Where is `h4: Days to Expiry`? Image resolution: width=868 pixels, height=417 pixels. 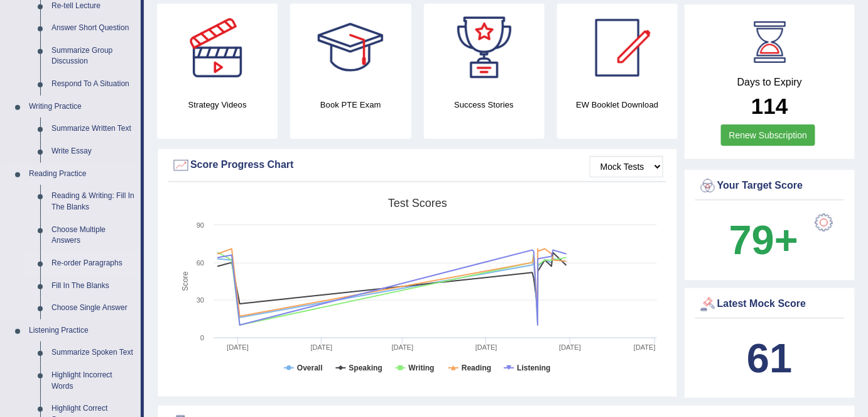 h4: Days to Expiry is located at coordinates (769, 82).